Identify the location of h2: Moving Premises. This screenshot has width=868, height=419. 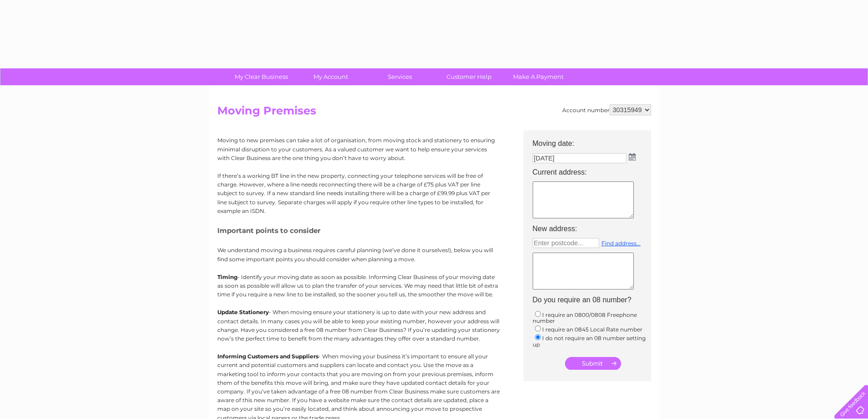
(434, 113).